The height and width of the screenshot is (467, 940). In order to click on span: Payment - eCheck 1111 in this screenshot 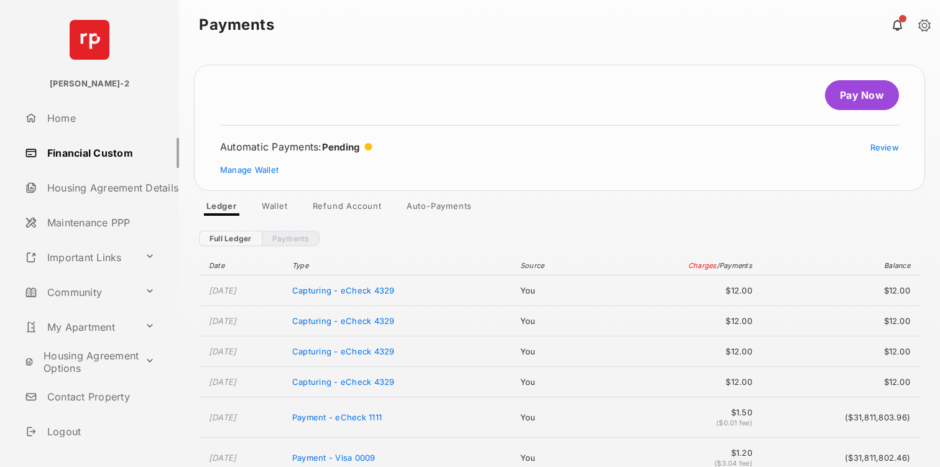, I will do `click(337, 417)`.